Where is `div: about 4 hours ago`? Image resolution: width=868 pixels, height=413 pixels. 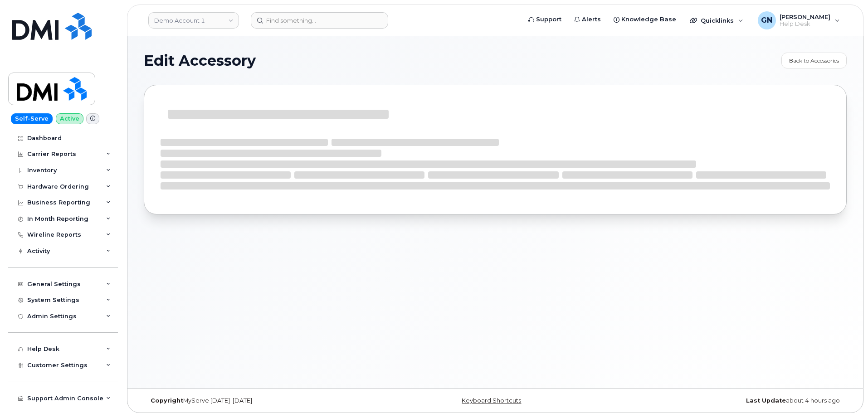 div: about 4 hours ago is located at coordinates (729, 401).